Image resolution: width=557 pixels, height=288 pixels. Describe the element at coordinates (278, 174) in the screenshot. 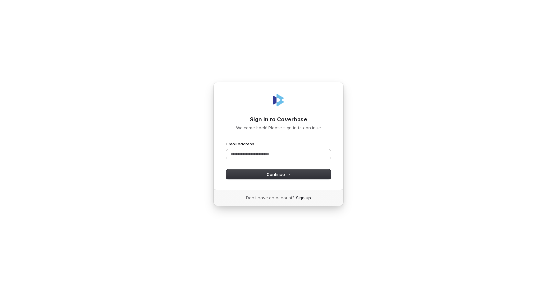

I see `button: Continue` at that location.